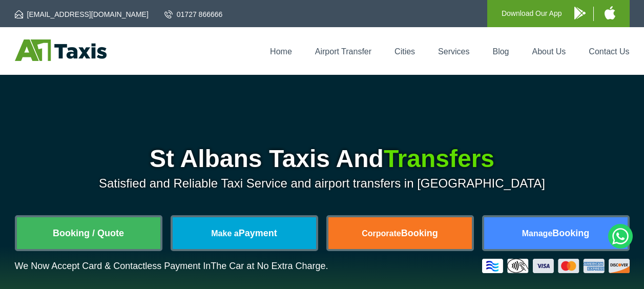  Describe the element at coordinates (280, 51) in the screenshot. I see `a: Home` at that location.